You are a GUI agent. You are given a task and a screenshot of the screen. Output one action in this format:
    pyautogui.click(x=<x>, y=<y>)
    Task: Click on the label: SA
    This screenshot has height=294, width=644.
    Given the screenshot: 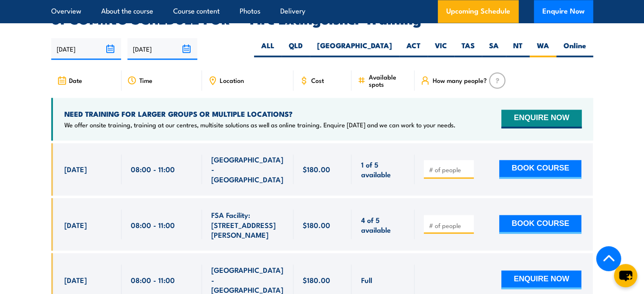 What is the action you would take?
    pyautogui.click(x=494, y=49)
    